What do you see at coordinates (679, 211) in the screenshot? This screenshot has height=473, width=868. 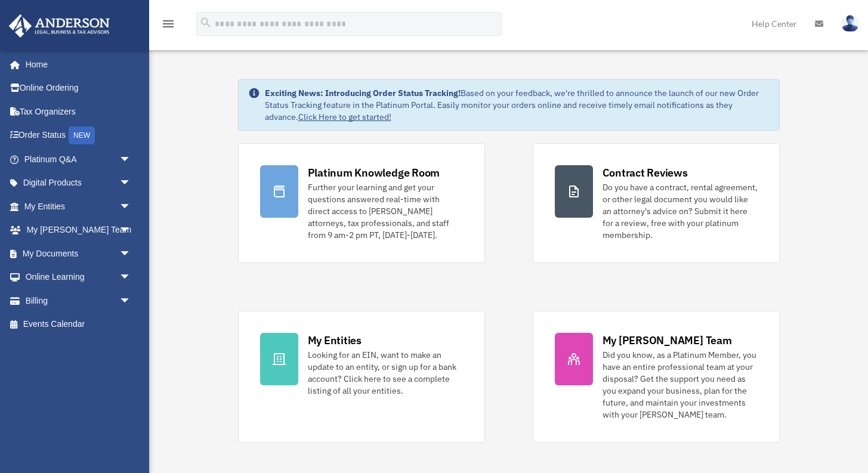 I see `div: Do you have a contract, rental agreement, or other legal document you would like an attorney's ad...` at bounding box center [679, 211].